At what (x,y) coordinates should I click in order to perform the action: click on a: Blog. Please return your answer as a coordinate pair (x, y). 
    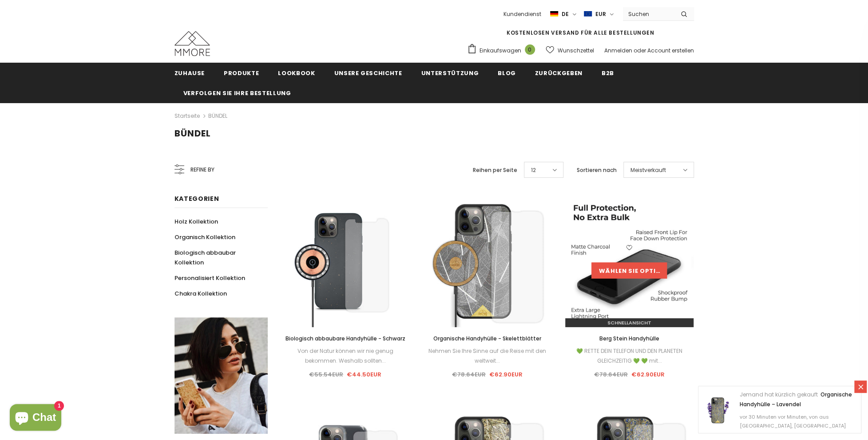
    Looking at the image, I should click on (506, 72).